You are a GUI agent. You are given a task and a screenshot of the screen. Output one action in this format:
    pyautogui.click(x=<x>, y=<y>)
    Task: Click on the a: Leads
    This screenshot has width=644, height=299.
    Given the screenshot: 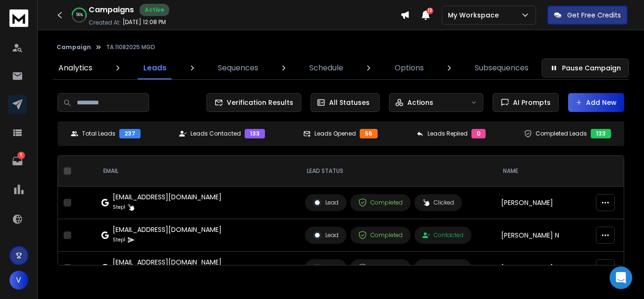 What is the action you would take?
    pyautogui.click(x=155, y=68)
    